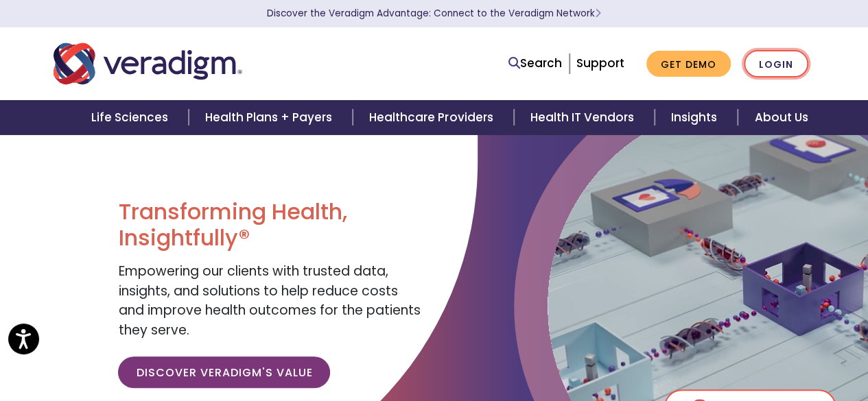  What do you see at coordinates (695, 117) in the screenshot?
I see `a: Insights` at bounding box center [695, 117].